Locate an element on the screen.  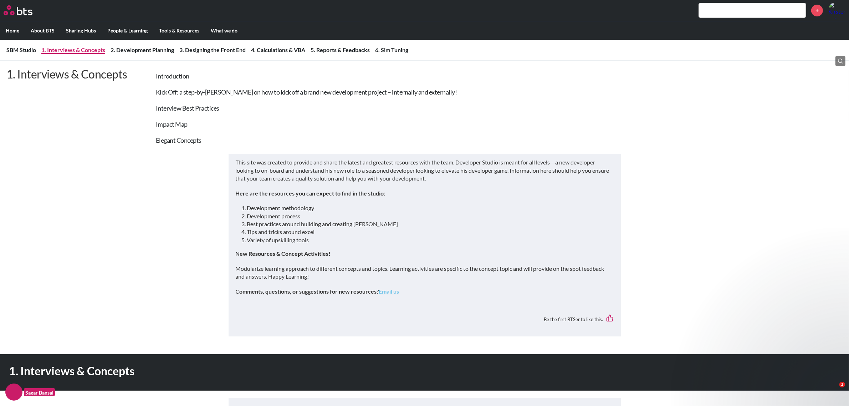
label: What we do is located at coordinates (224, 31).